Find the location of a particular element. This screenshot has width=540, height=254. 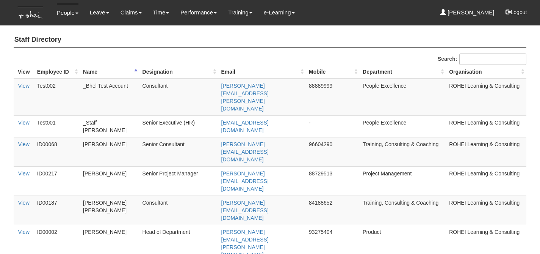

td: Test001 is located at coordinates (57, 126).